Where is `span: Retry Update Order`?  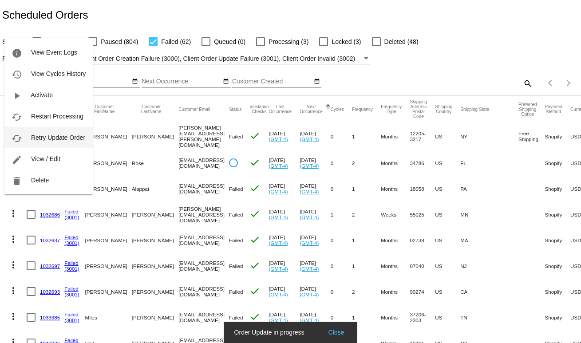
span: Retry Update Order is located at coordinates (58, 138).